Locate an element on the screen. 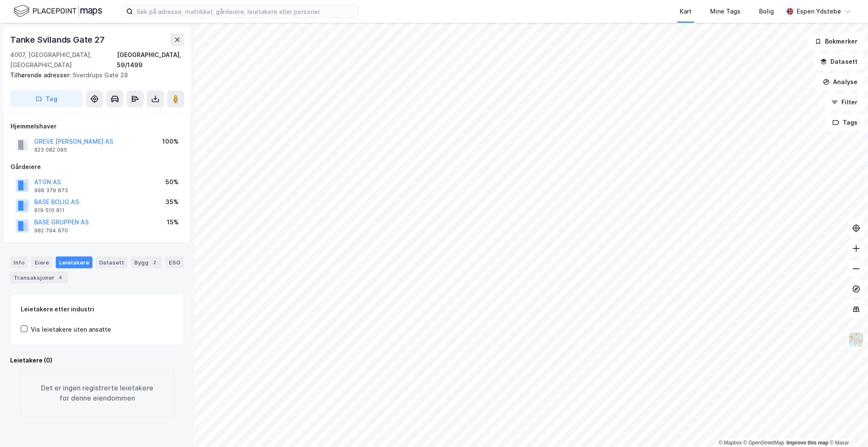 The height and width of the screenshot is (447, 868). div: 100% is located at coordinates (170, 142).